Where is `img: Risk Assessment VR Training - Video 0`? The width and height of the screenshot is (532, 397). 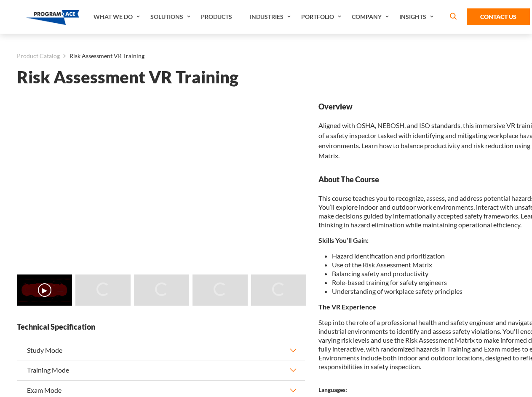
img: Risk Assessment VR Training - Video 0 is located at coordinates (44, 290).